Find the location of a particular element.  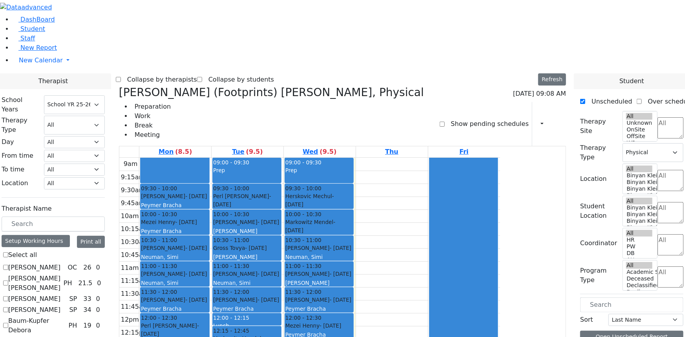

label: Therapy Type is located at coordinates (20, 125).